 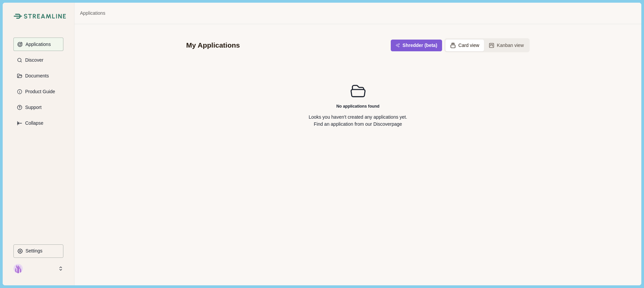 What do you see at coordinates (38, 91) in the screenshot?
I see `a: Product Guide` at bounding box center [38, 91].